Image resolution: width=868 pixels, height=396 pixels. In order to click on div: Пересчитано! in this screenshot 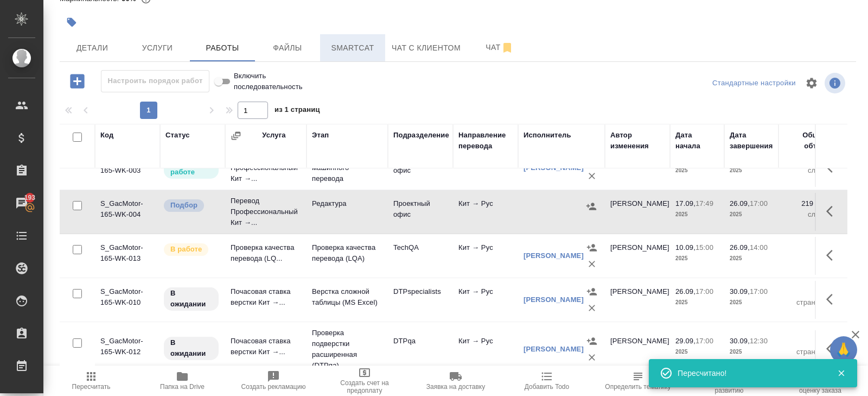, I will do `click(749, 373)`.